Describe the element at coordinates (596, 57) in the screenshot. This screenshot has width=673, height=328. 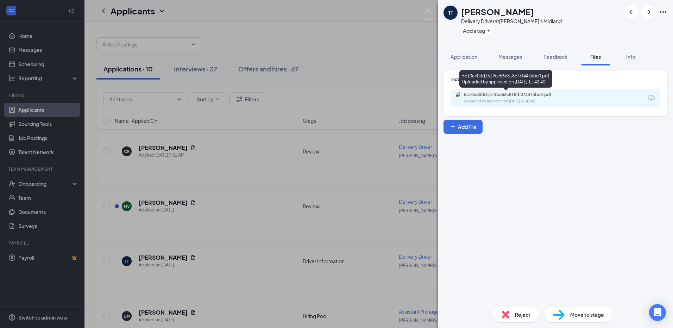
I see `span: Files` at that location.